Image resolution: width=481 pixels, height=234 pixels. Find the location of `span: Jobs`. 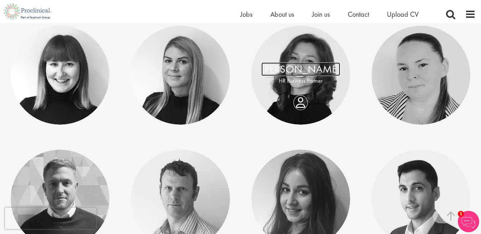

span: Jobs is located at coordinates (246, 14).